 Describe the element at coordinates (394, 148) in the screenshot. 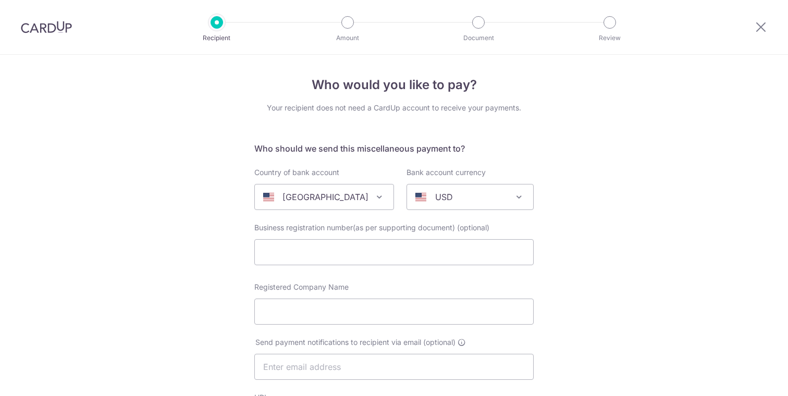

I see `h5: Who should we send this miscellaneous payment to?` at that location.